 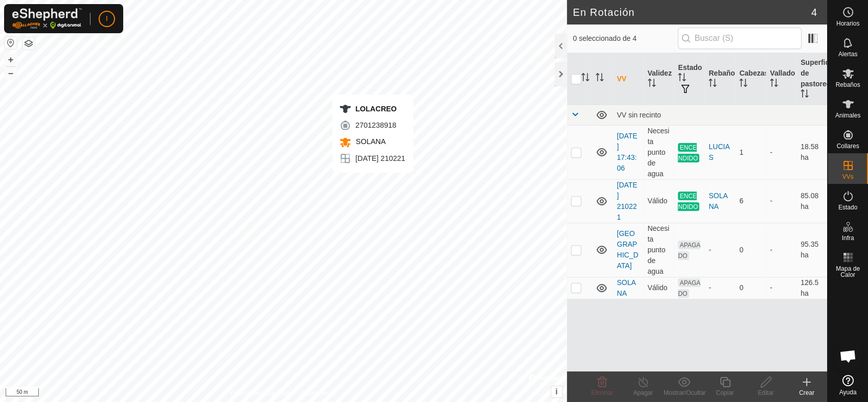 I want to click on td: 18.58 ha, so click(x=812, y=152).